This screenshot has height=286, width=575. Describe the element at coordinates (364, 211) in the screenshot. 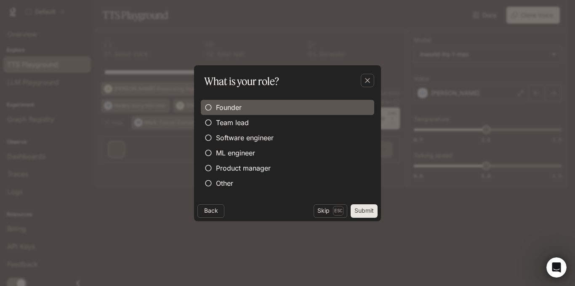

I see `button: Submit` at that location.